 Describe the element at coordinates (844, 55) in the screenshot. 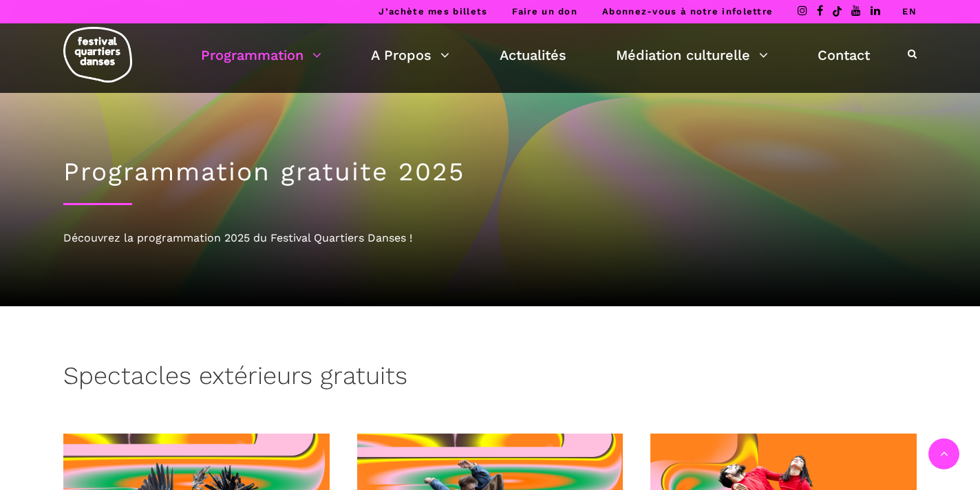

I see `a: Contact` at that location.